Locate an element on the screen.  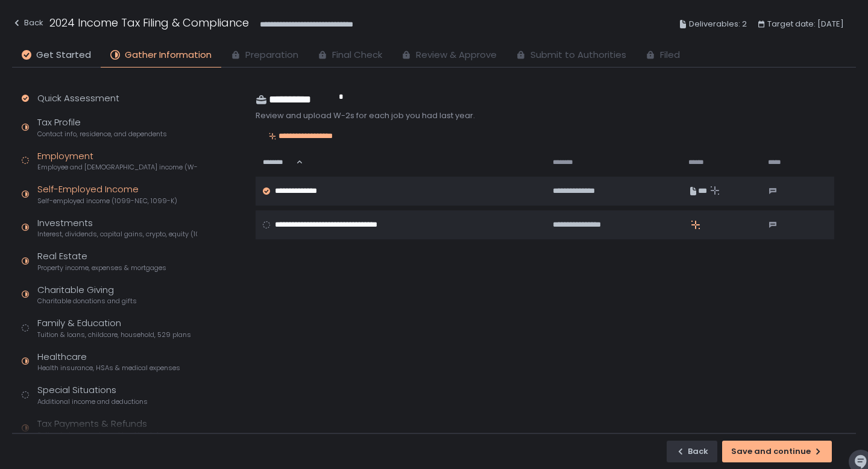
span: Contact info, residence, and dependents is located at coordinates (102, 134).